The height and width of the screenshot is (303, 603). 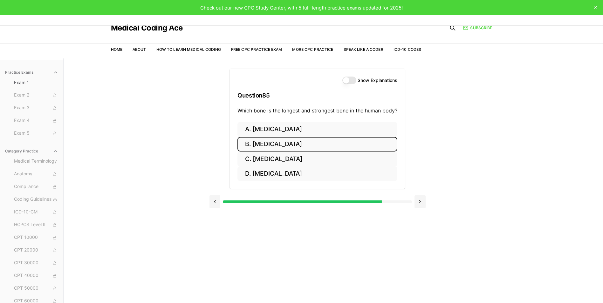 I want to click on span: Check out our new CPC Study Center, with 5 full-length practice exams updated for 2025!, so click(x=301, y=8).